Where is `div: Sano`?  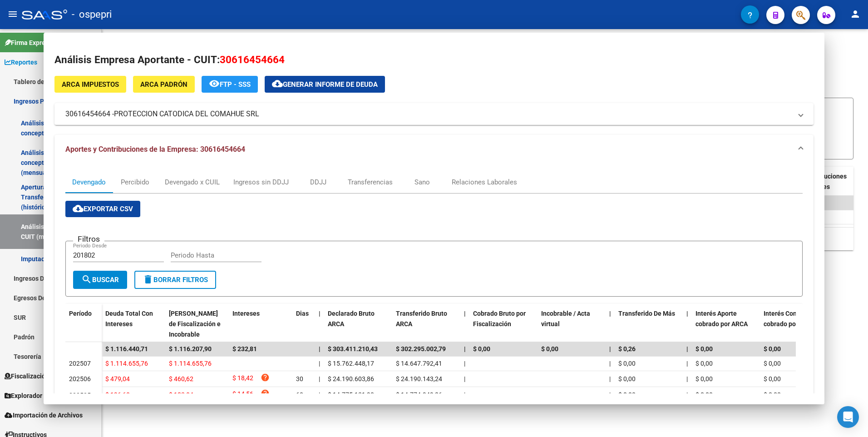 div: Sano is located at coordinates (422, 182).